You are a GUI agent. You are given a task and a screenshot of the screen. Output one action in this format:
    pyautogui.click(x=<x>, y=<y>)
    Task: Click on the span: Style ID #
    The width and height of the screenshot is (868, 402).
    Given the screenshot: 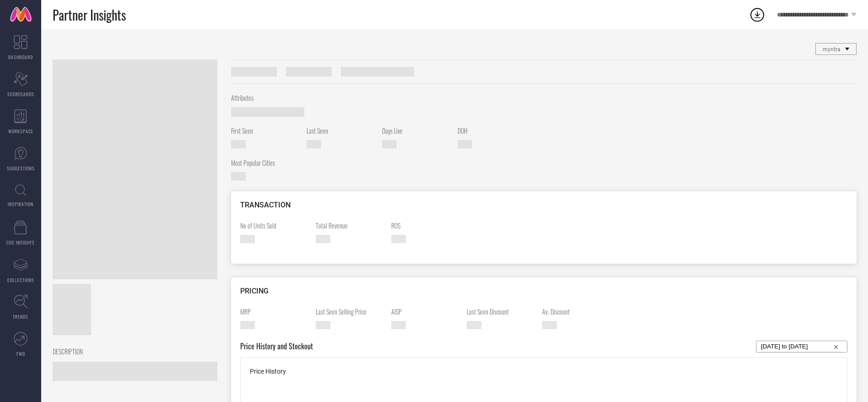 What is the action you would take?
    pyautogui.click(x=254, y=71)
    